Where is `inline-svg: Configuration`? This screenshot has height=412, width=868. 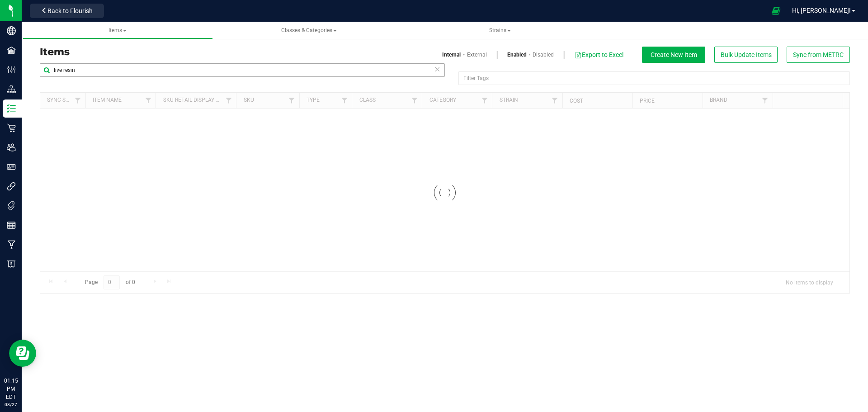 inline-svg: Configuration is located at coordinates (11, 70).